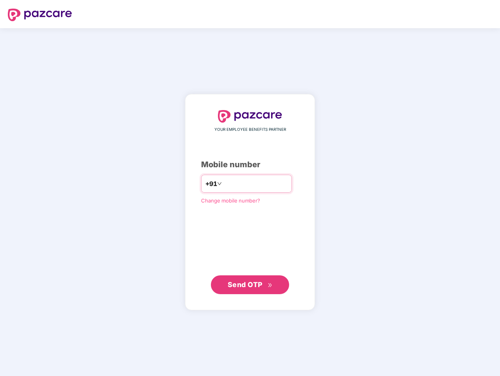  What do you see at coordinates (250, 130) in the screenshot?
I see `span: YOUR EMPLOYEE BENEFITS PARTNER` at bounding box center [250, 130].